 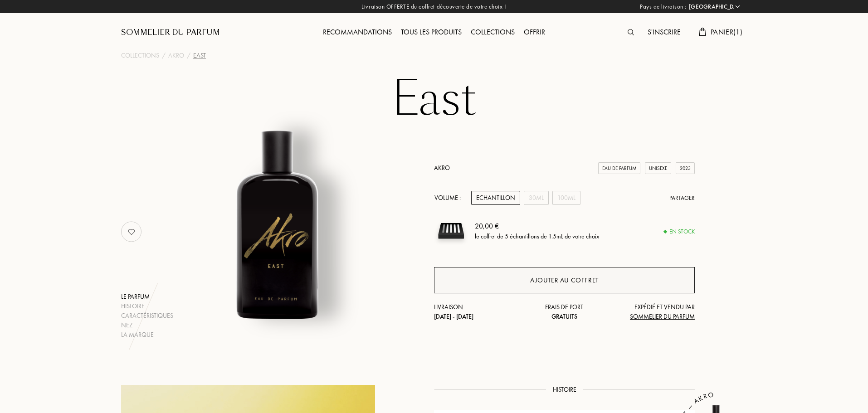 I want to click on div: Tous les produits, so click(x=431, y=33).